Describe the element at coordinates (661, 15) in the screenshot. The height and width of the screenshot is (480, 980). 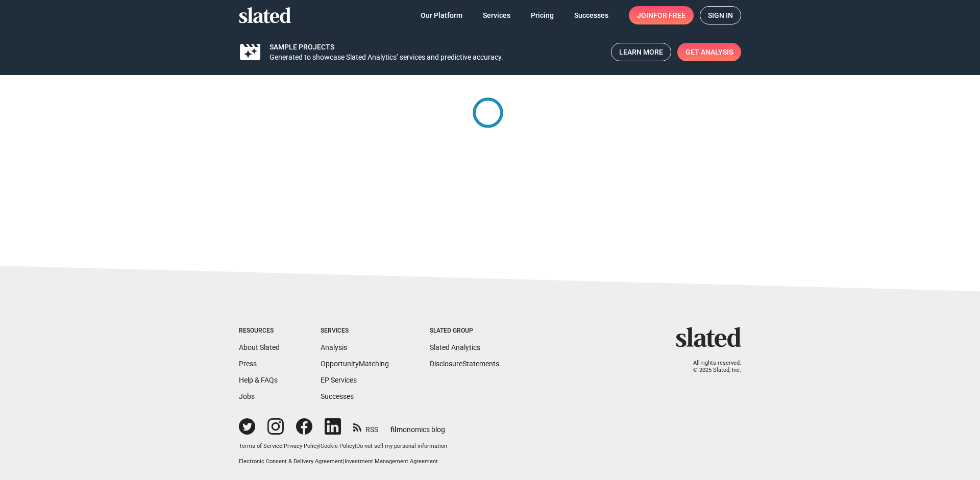
I see `a: Joinfor free` at that location.